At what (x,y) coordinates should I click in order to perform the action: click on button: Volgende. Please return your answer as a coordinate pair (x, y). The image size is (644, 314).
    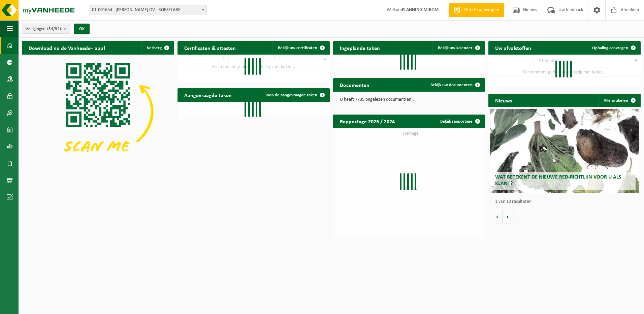
    Looking at the image, I should click on (508, 217).